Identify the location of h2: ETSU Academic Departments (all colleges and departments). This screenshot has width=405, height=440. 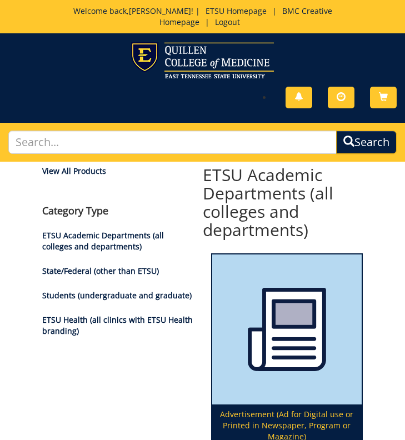
(203, 202).